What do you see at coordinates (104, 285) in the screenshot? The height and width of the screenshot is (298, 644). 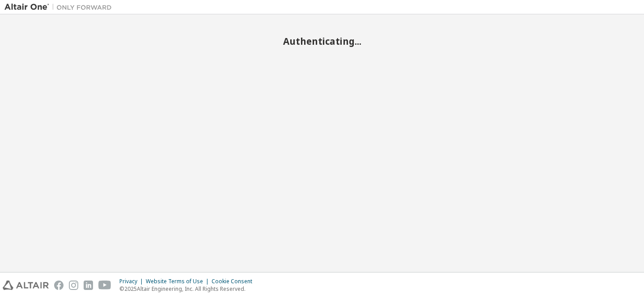 I see `img: youtube.svg` at bounding box center [104, 285].